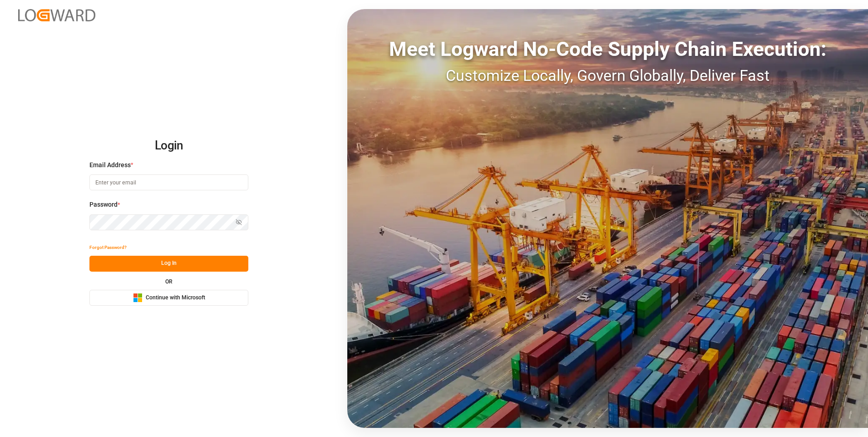 This screenshot has height=437, width=868. Describe the element at coordinates (169, 263) in the screenshot. I see `button: Log In` at that location.